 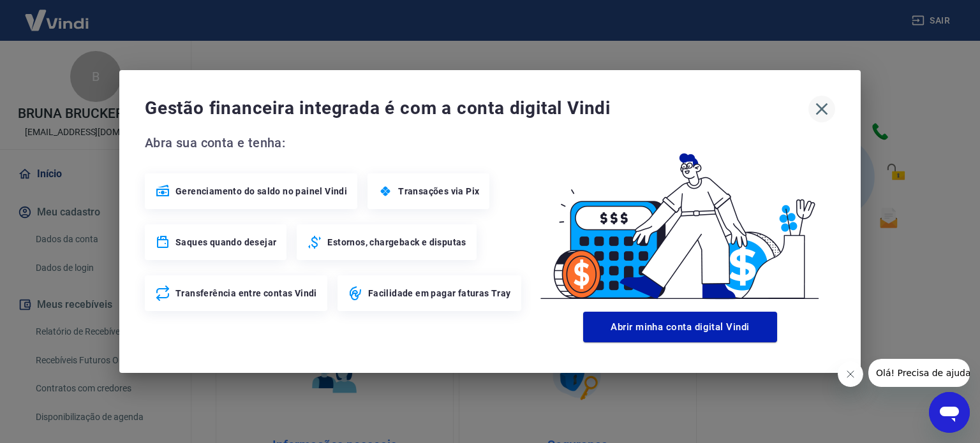 I want to click on span: Gerenciamento do saldo no painel Vindi, so click(x=261, y=192).